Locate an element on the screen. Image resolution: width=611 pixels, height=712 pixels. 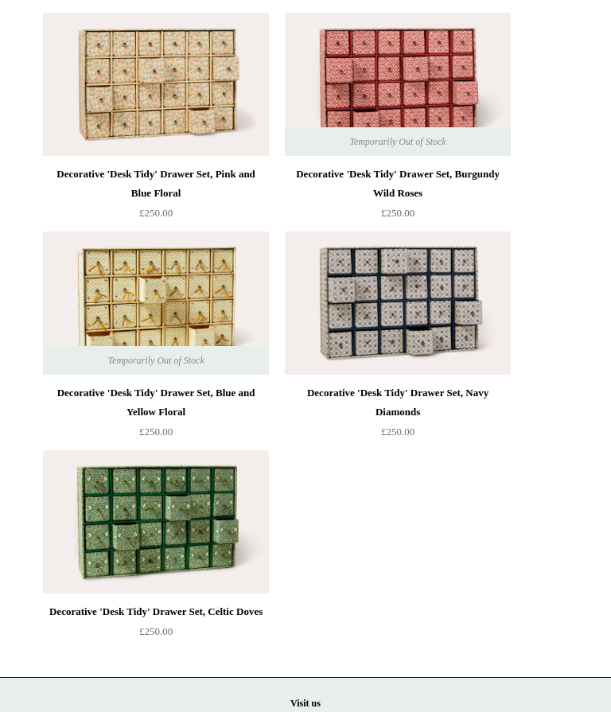
img: Decorative 'Desk Tidy' Drawer Set, Blue and Yellow Floral is located at coordinates (156, 303).